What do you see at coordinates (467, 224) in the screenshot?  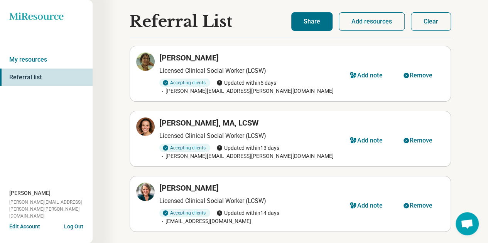 I see `div: Open chat` at bounding box center [467, 224].